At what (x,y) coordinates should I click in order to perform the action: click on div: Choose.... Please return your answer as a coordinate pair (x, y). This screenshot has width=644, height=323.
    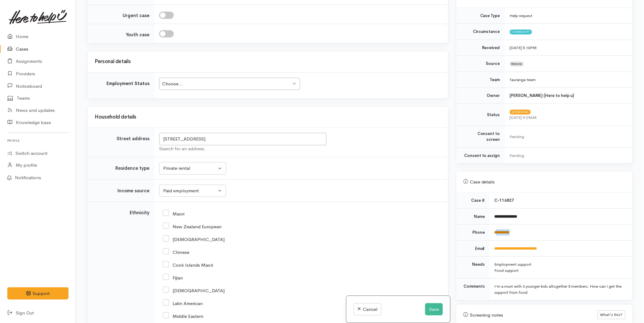
    Looking at the image, I should click on (227, 84).